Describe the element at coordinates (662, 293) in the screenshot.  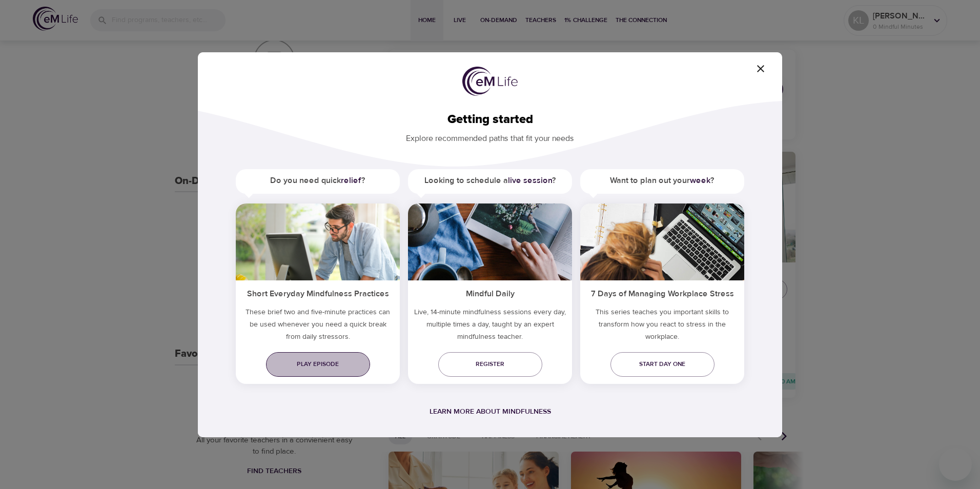
I see `h5: 7 Days of Managing Workplace Stress` at that location.